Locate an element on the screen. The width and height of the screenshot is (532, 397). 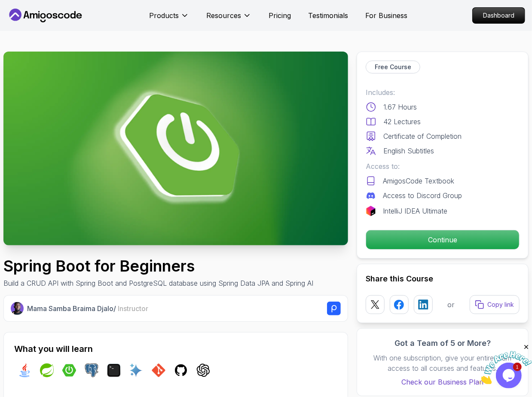
p: Testimonials is located at coordinates (328, 15).